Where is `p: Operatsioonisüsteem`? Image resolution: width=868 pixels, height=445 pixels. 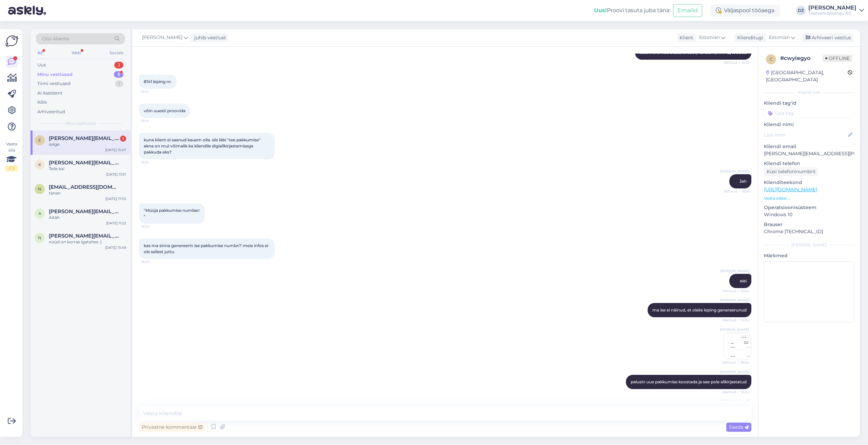
p: Operatsioonisüsteem is located at coordinates (810, 208).